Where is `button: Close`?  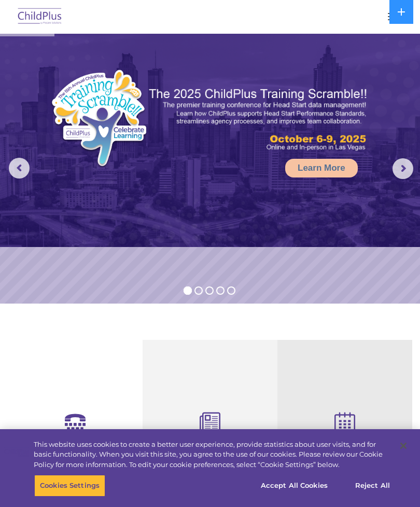 button: Close is located at coordinates (404, 446).